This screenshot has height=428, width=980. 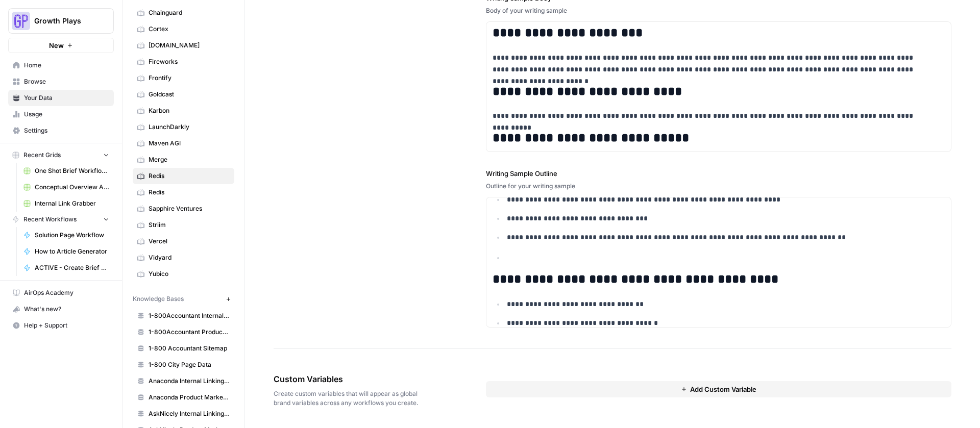 What do you see at coordinates (189, 29) in the screenshot?
I see `span: Cortex` at bounding box center [189, 29].